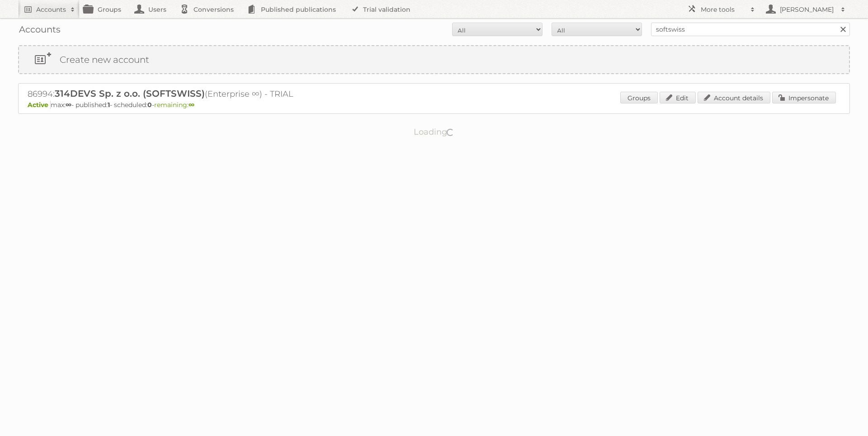 This screenshot has height=436, width=868. Describe the element at coordinates (639, 97) in the screenshot. I see `a: Groups` at that location.